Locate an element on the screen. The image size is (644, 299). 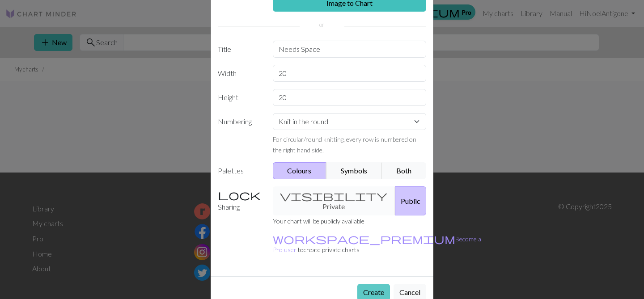
label: Numbering is located at coordinates (240, 134).